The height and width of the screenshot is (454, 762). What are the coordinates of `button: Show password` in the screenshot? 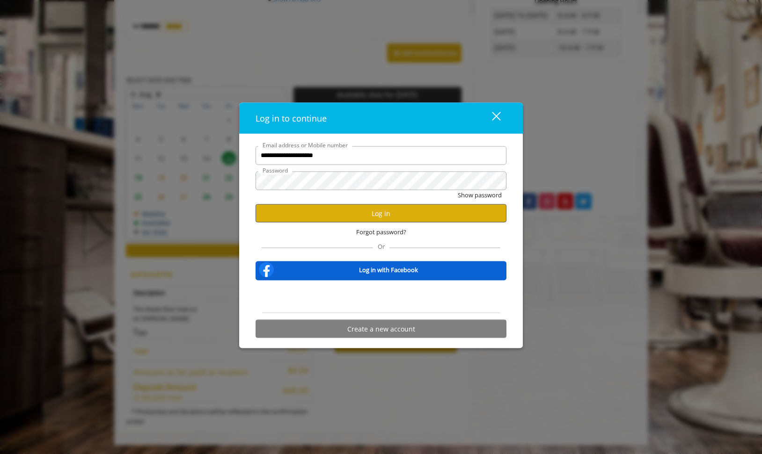 It's located at (480, 195).